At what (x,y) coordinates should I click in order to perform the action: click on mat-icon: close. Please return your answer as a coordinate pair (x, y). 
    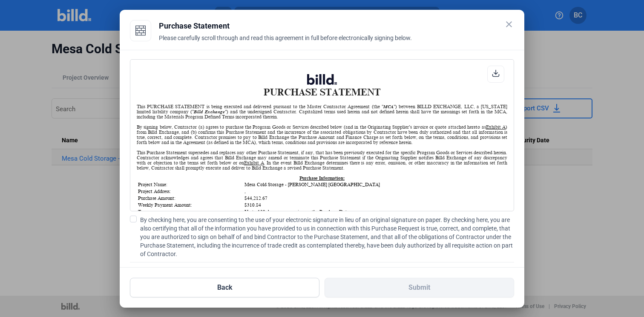
    Looking at the image, I should click on (509, 24).